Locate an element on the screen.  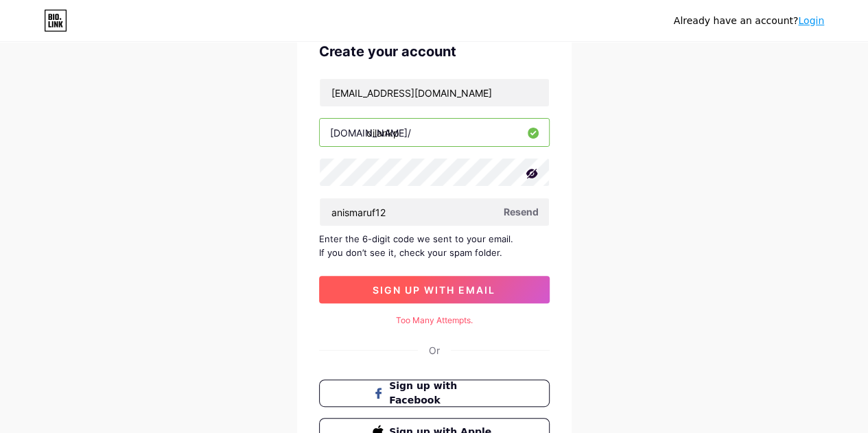
div: Or is located at coordinates (434, 350).